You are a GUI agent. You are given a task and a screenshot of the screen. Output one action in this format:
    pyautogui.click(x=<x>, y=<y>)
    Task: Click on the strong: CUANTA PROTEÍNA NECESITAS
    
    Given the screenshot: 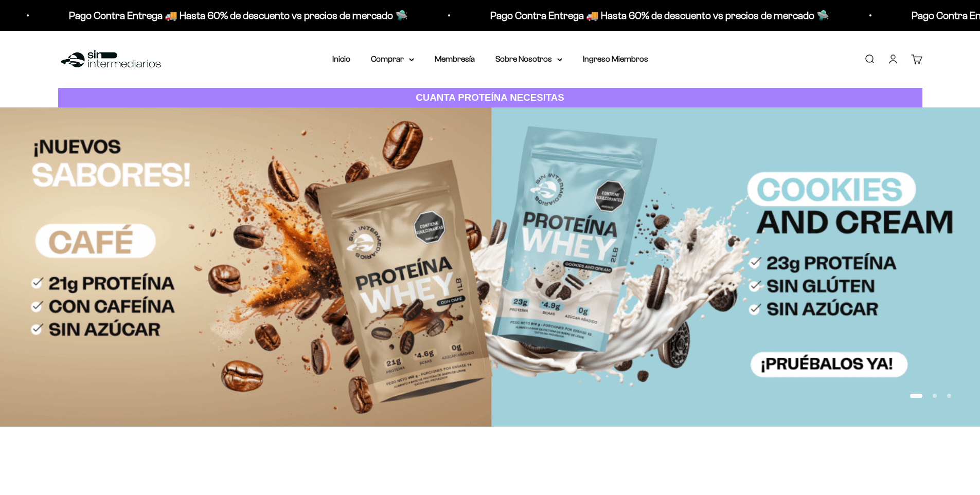 What is the action you would take?
    pyautogui.click(x=489, y=97)
    